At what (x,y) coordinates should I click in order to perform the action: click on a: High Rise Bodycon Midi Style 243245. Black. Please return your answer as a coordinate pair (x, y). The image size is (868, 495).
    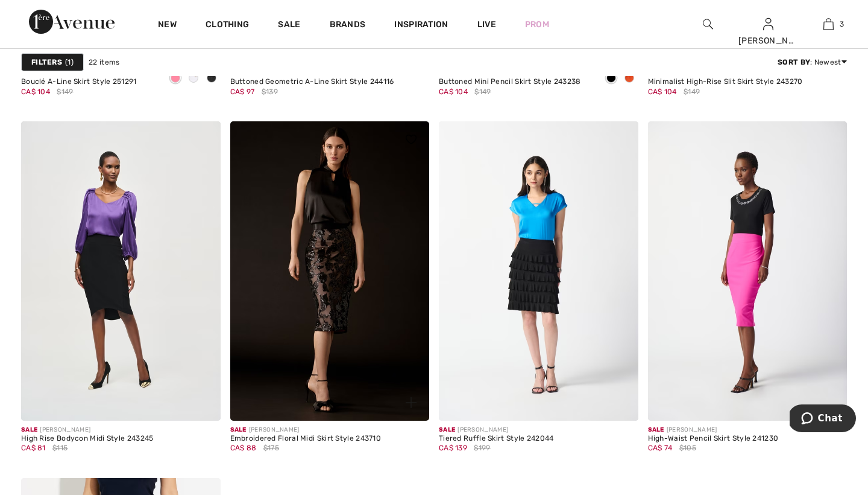
    Looking at the image, I should click on (120, 271).